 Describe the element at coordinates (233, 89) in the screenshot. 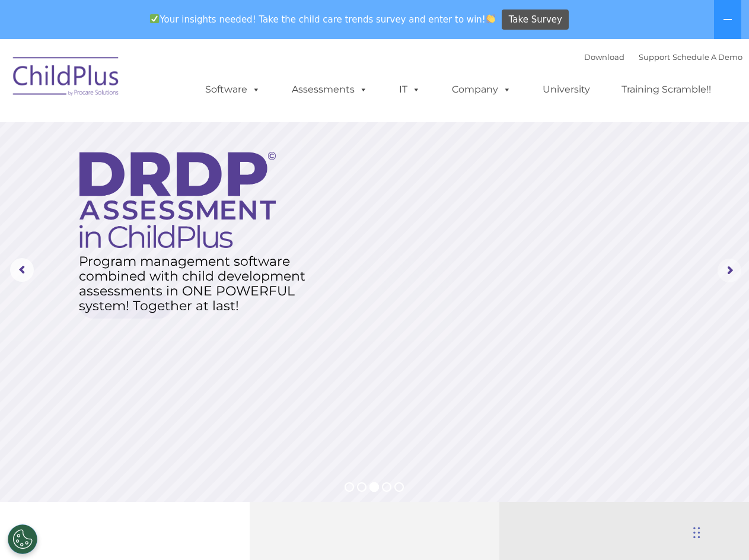

I see `a: Software` at that location.